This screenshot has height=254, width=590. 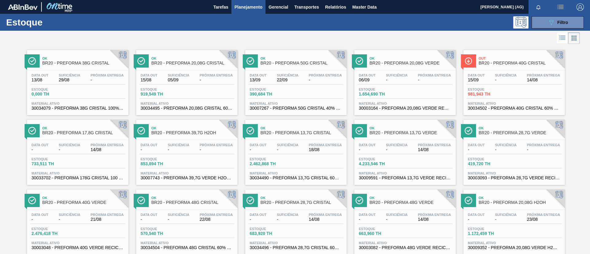 I want to click on span: 419,720 TH, so click(x=490, y=164).